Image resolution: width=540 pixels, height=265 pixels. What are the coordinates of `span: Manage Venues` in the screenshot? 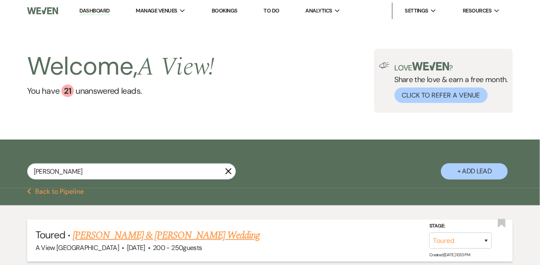 It's located at (157, 11).